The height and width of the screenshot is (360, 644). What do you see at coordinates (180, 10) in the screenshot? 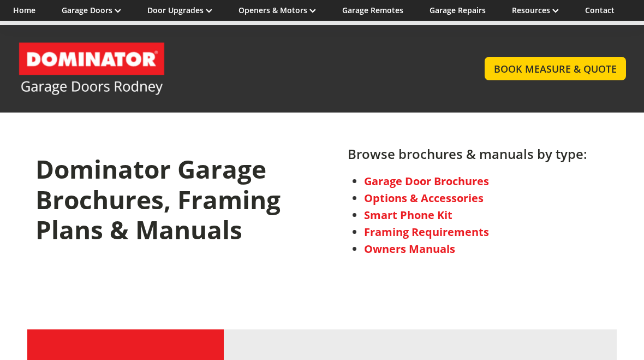
I see `a: Door Upgrades` at bounding box center [180, 10].